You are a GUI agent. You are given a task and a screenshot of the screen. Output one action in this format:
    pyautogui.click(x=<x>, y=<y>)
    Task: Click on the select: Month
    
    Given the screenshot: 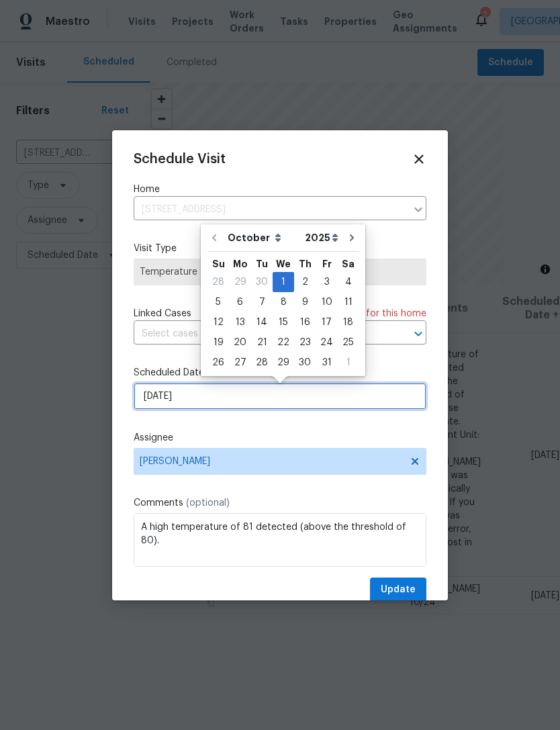 What is the action you would take?
    pyautogui.click(x=263, y=238)
    